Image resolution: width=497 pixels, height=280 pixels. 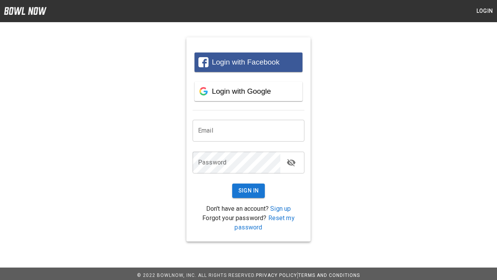 I want to click on button: Login with Facebook, so click(x=249, y=62).